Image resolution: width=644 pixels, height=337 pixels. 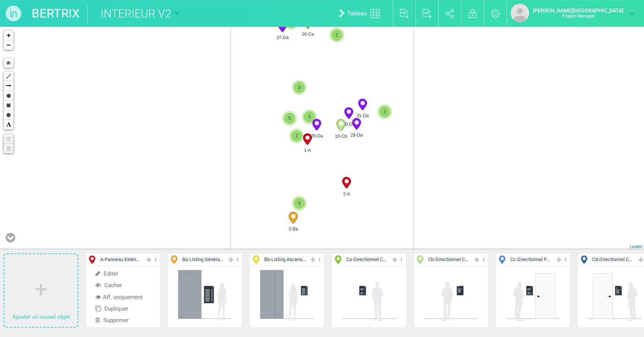 I want to click on span: 10-Cb, so click(x=341, y=137).